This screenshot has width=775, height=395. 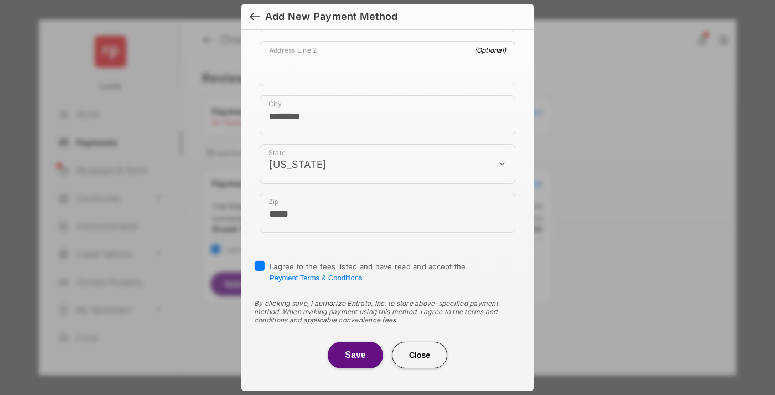 What do you see at coordinates (388, 311) in the screenshot?
I see `div: By clicking save, I authorize Entrata, Inc. to store above-specified payment method. When making ...` at bounding box center [388, 311].